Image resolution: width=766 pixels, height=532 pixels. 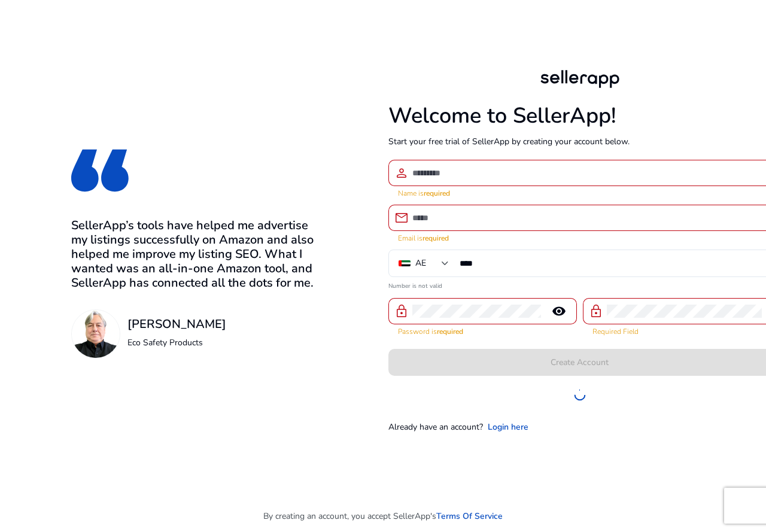 I want to click on a: Terms Of Service, so click(x=469, y=516).